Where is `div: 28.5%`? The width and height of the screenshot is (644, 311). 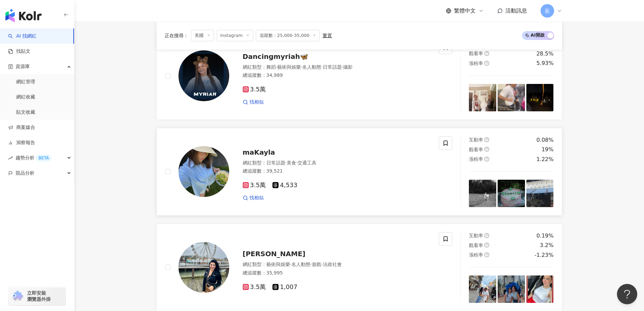
div: 28.5% is located at coordinates (545, 54).